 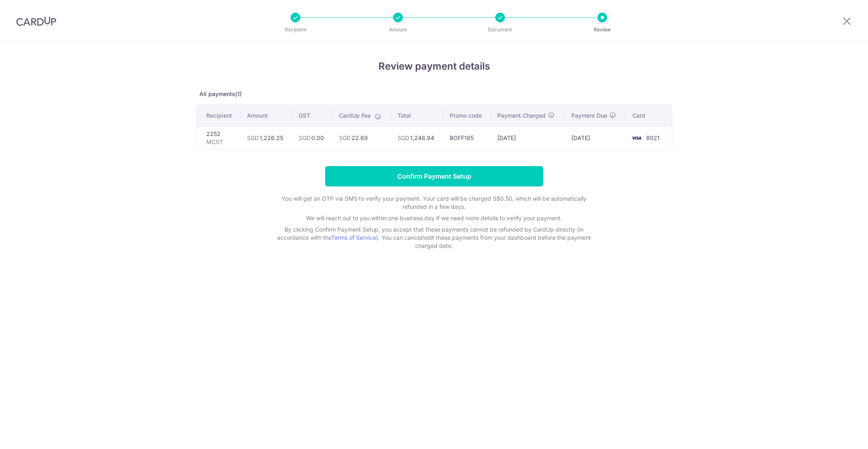 I want to click on th: Amount, so click(x=266, y=116).